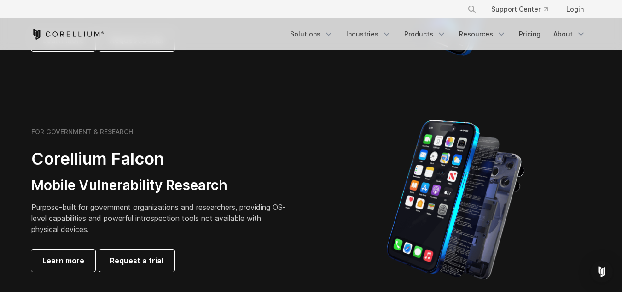 The height and width of the screenshot is (292, 622). What do you see at coordinates (369, 34) in the screenshot?
I see `a: Industries` at bounding box center [369, 34].